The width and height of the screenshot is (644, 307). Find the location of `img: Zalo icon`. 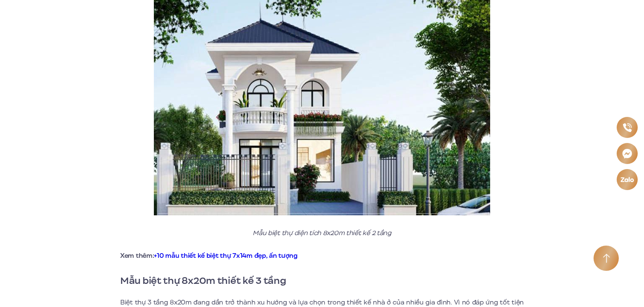

img: Zalo icon is located at coordinates (627, 180).